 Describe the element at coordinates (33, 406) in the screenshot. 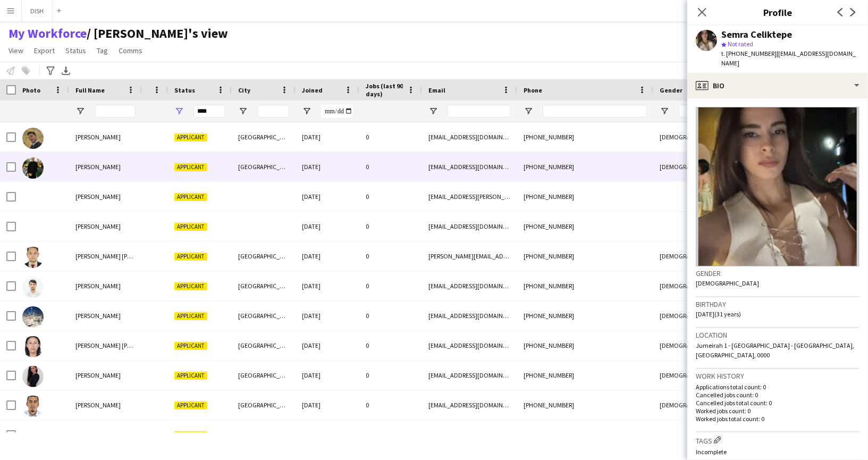

I see `img: Andres Flores` at that location.